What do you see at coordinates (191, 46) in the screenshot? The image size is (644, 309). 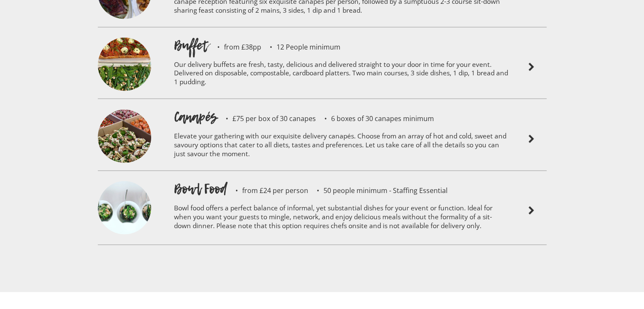 I see `h1: Buffet` at bounding box center [191, 46].